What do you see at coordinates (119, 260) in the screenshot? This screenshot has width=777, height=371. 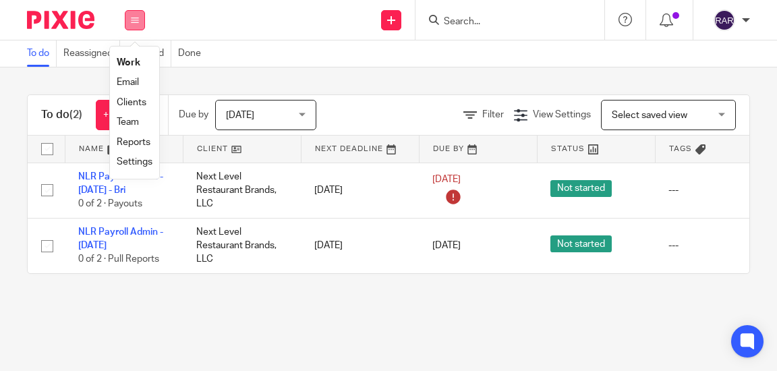 I see `span: 0 of 2 · Pull Reports` at bounding box center [119, 260].